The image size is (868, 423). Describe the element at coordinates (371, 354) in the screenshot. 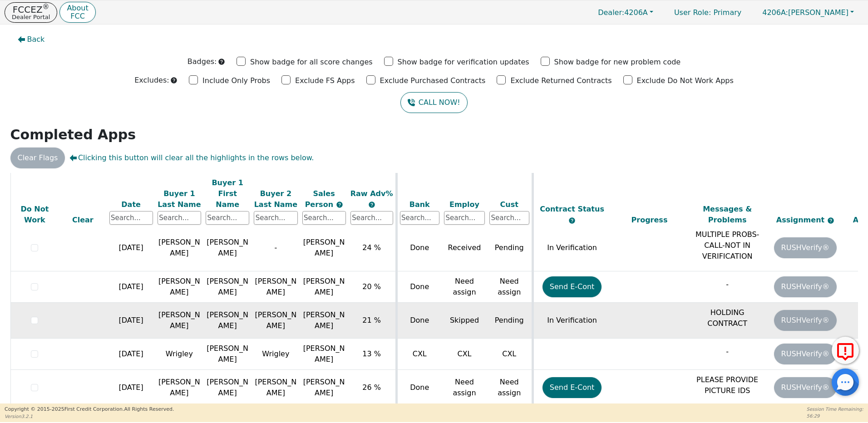

I see `span: 13 %` at that location.